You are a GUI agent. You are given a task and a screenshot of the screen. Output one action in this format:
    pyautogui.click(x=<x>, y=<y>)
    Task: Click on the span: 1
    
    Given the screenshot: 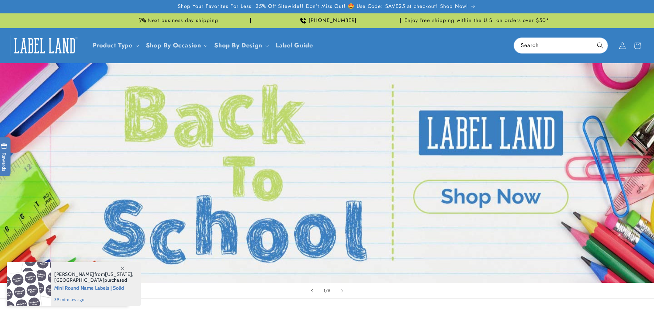 What is the action you would take?
    pyautogui.click(x=324, y=290)
    